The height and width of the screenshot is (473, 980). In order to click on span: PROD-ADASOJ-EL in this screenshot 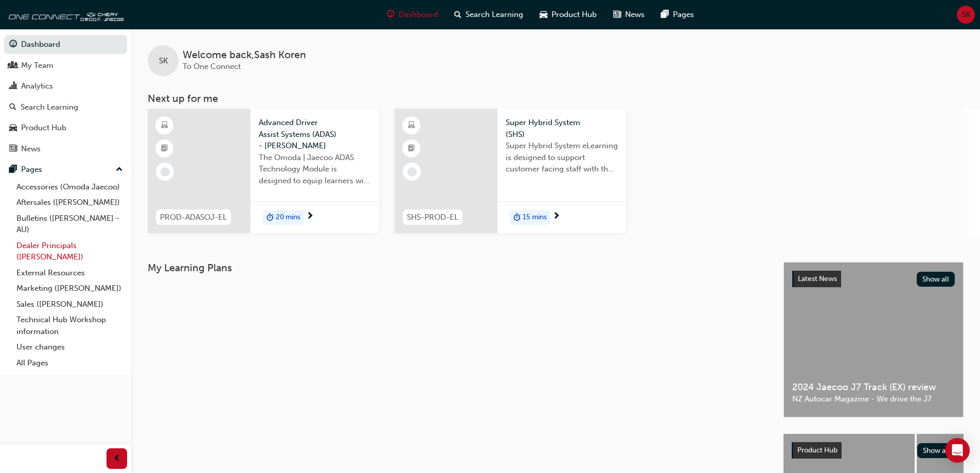, I will do `click(193, 217)`.